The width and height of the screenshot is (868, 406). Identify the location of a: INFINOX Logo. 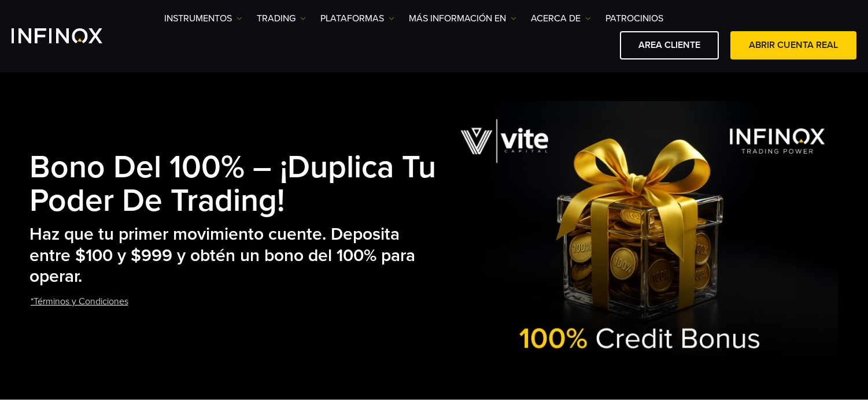
(70, 36).